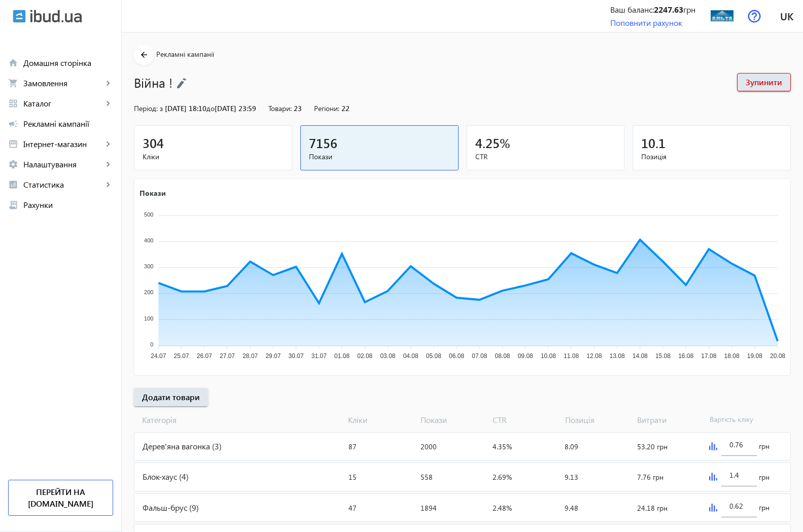 The height and width of the screenshot is (532, 803). I want to click on tspan: 26.07, so click(205, 356).